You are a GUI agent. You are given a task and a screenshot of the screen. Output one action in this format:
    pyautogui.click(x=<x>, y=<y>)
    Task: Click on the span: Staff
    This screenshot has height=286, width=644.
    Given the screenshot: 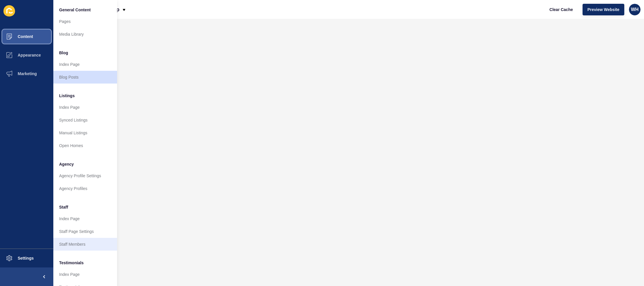 What is the action you would take?
    pyautogui.click(x=63, y=207)
    